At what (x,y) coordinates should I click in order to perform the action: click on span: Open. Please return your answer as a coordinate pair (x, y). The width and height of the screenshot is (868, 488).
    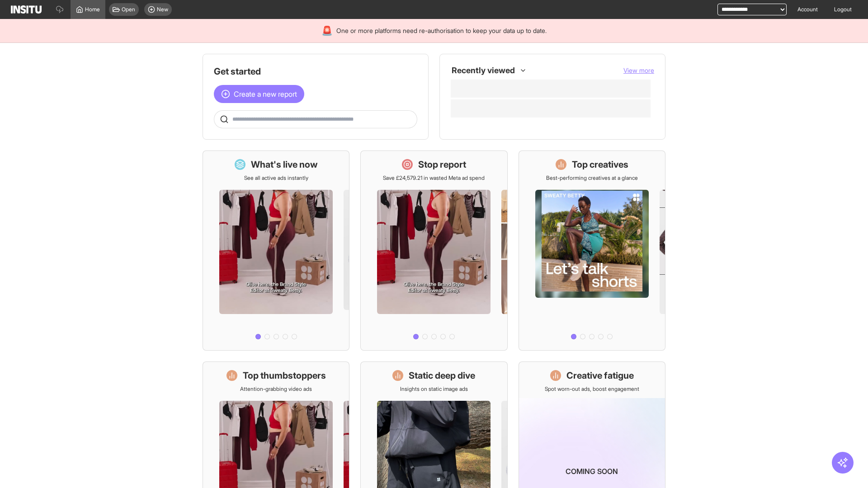
    Looking at the image, I should click on (128, 10).